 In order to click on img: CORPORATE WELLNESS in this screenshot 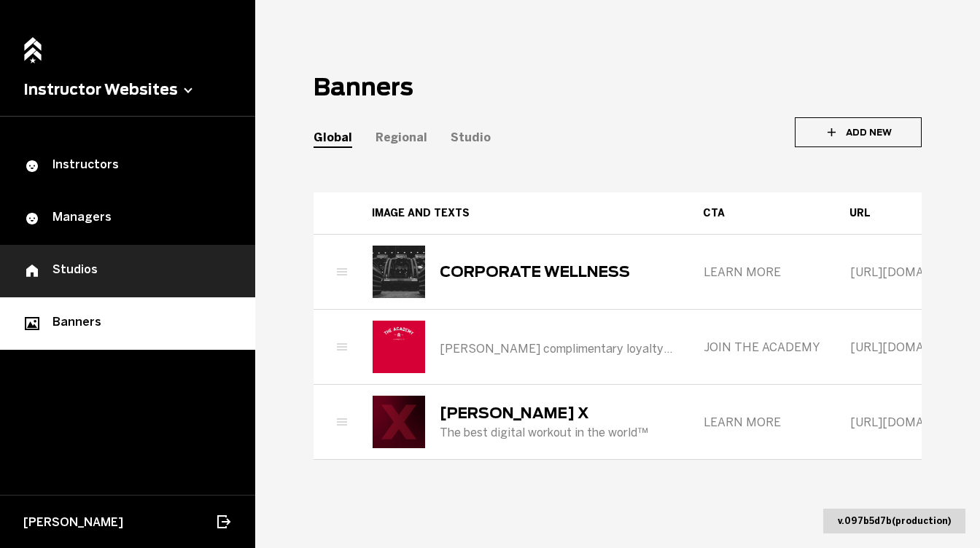, I will do `click(398, 273)`.